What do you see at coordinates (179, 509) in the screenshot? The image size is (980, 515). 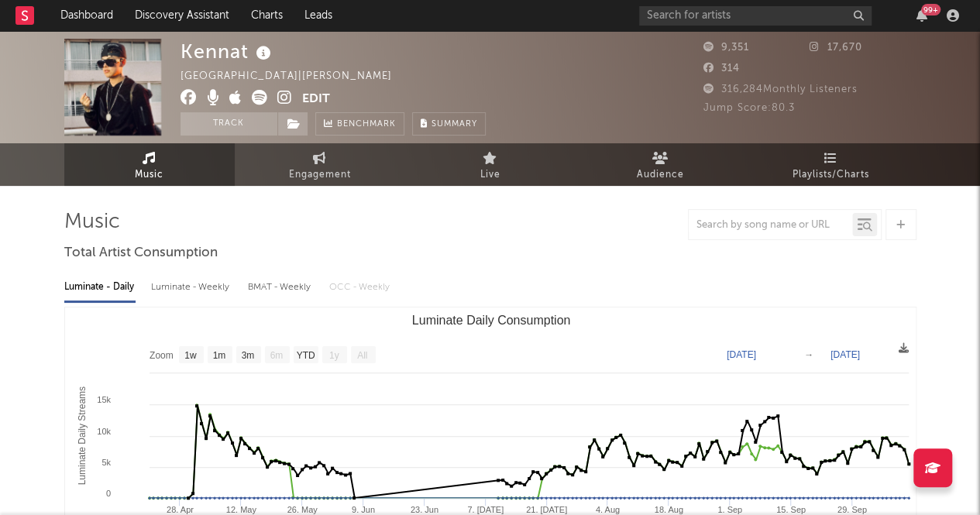 I see `text: 28. Apr` at bounding box center [179, 509].